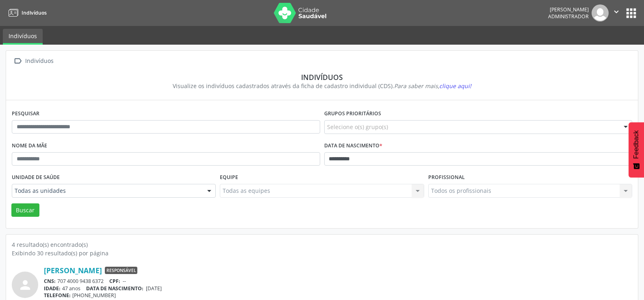 The image size is (644, 300). Describe the element at coordinates (34, 13) in the screenshot. I see `span: Indivíduos` at that location.